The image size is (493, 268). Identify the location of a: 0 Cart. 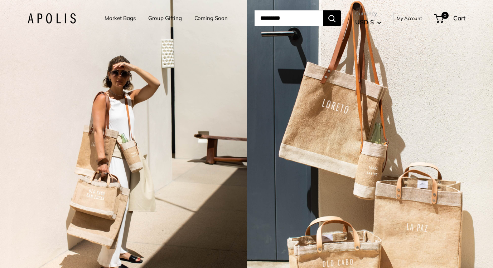
(450, 18).